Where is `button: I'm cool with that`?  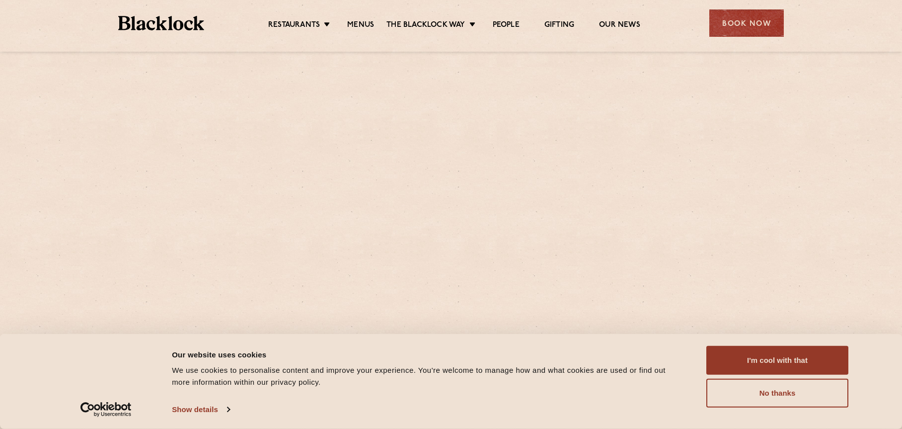
button: I'm cool with that is located at coordinates (777, 360).